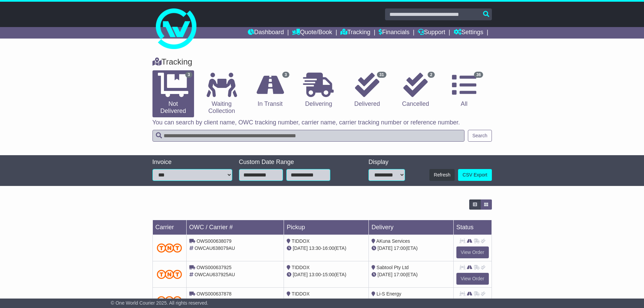 The height and width of the screenshot is (308, 644). I want to click on span: 36, so click(478, 74).